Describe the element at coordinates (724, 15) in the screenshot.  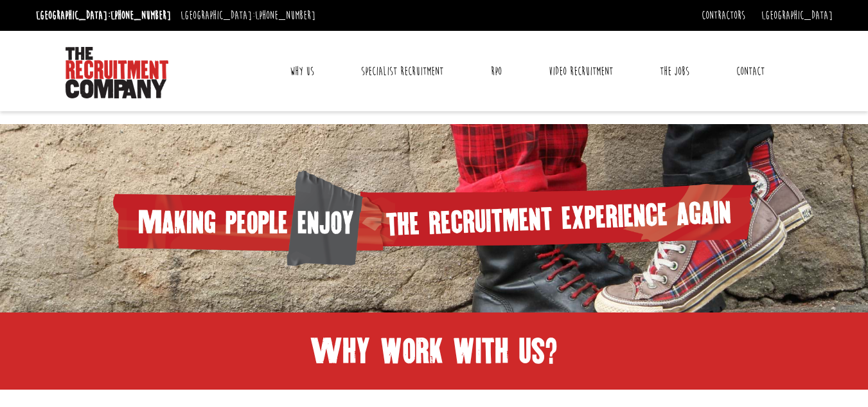
I see `a: Contractors` at that location.